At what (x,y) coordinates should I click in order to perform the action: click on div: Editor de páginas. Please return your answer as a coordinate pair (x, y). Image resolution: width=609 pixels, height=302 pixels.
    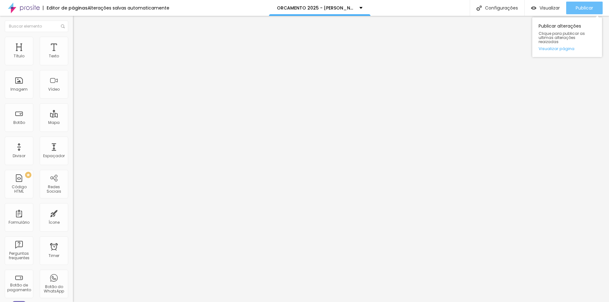
    Looking at the image, I should click on (65, 8).